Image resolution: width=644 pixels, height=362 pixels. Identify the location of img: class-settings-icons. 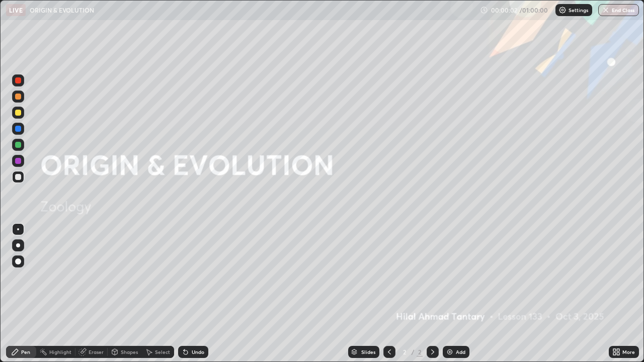
(562, 10).